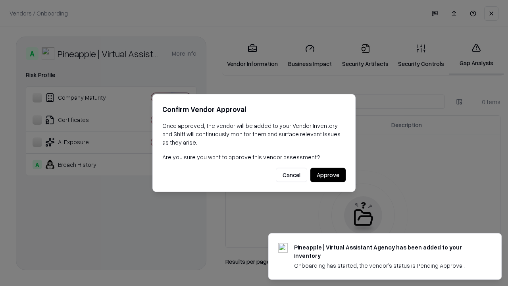 This screenshot has height=286, width=508. Describe the element at coordinates (291, 175) in the screenshot. I see `button: Cancel` at that location.